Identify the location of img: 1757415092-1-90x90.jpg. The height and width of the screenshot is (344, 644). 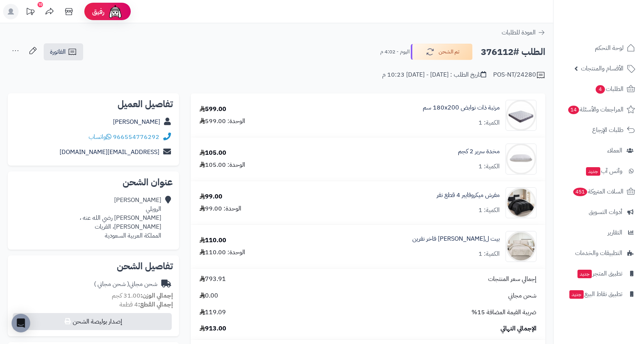
(521, 246).